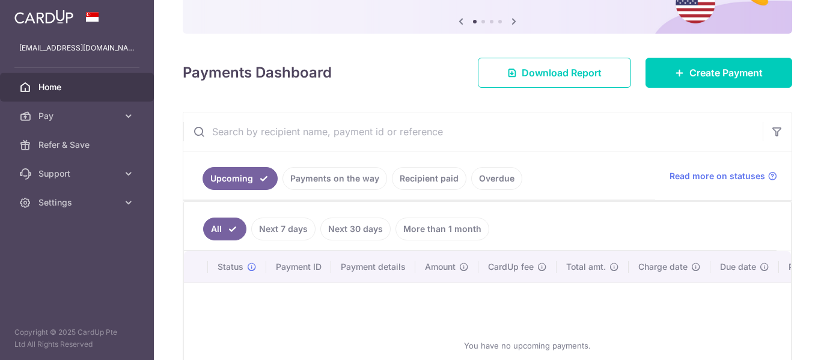  What do you see at coordinates (335, 179) in the screenshot?
I see `a: Payments on the way` at bounding box center [335, 179].